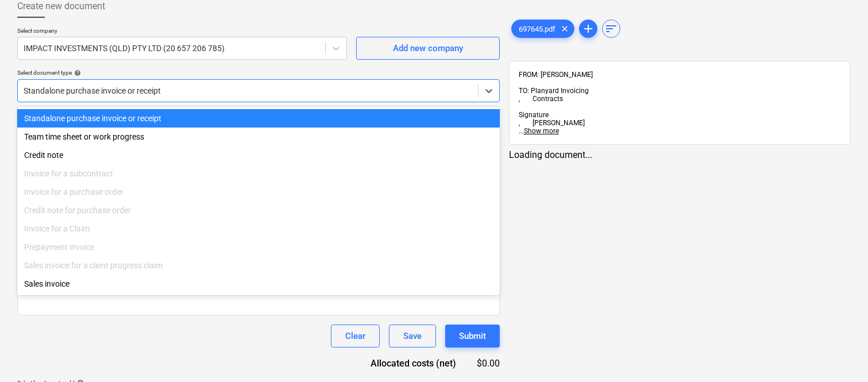 Image resolution: width=868 pixels, height=382 pixels. Describe the element at coordinates (258, 174) in the screenshot. I see `div: Invoice for a subcontract` at that location.